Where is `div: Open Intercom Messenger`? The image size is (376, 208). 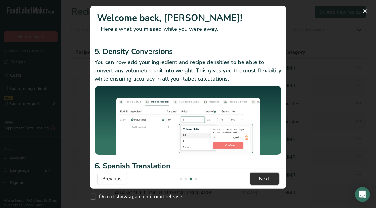 div: Open Intercom Messenger is located at coordinates (363, 194).